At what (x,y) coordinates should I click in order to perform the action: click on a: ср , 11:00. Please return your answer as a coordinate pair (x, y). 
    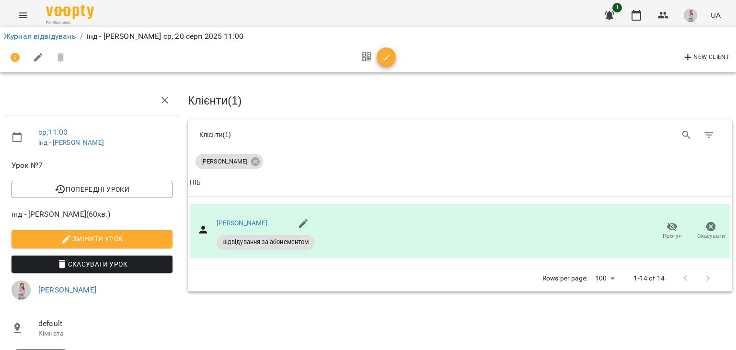
    Looking at the image, I should click on (53, 132).